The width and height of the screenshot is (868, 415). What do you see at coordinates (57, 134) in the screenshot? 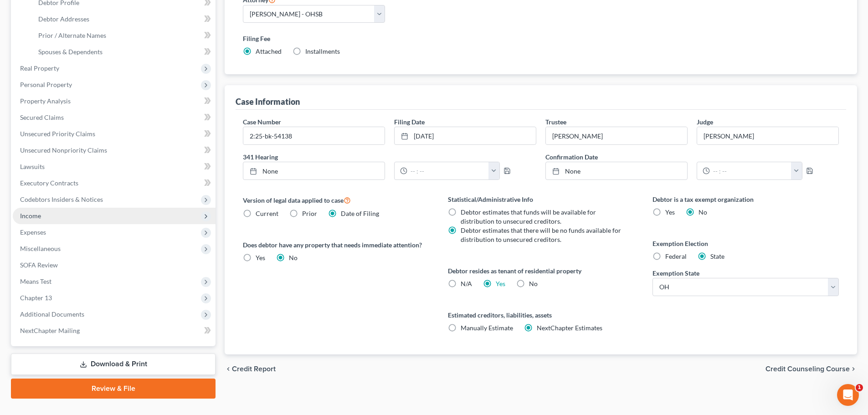
I see `span: Unsecured Priority Claims` at bounding box center [57, 134].